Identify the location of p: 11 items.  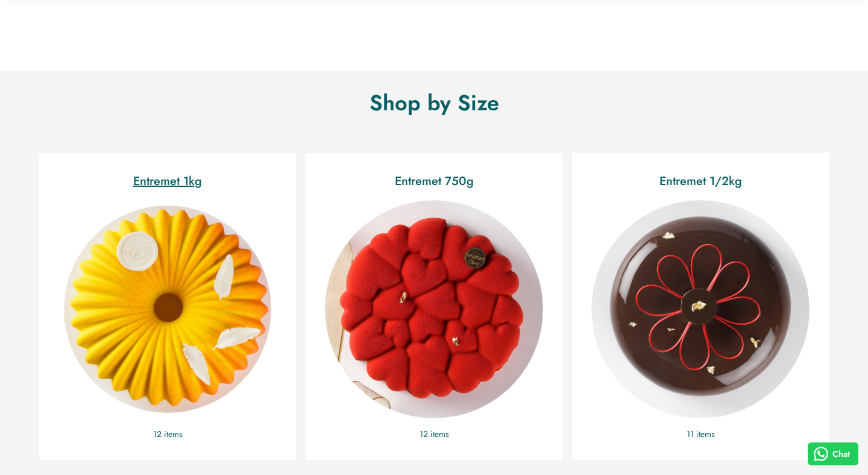
(701, 434).